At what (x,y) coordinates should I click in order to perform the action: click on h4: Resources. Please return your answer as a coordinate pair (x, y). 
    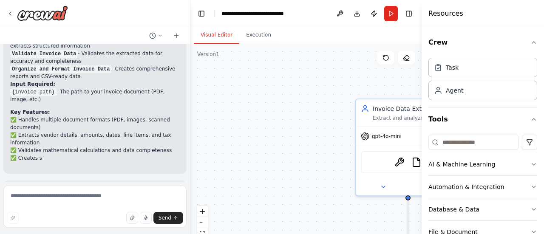
    Looking at the image, I should click on (446, 14).